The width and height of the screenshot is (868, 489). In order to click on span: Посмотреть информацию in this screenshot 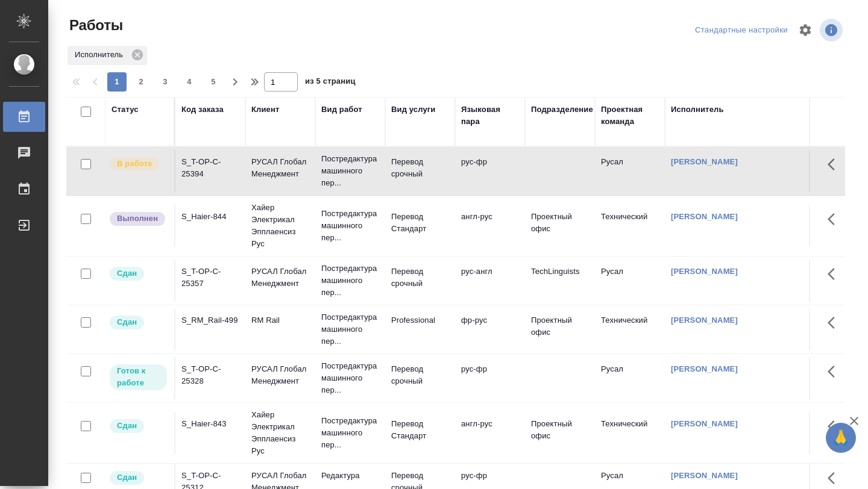, I will do `click(832, 30)`.